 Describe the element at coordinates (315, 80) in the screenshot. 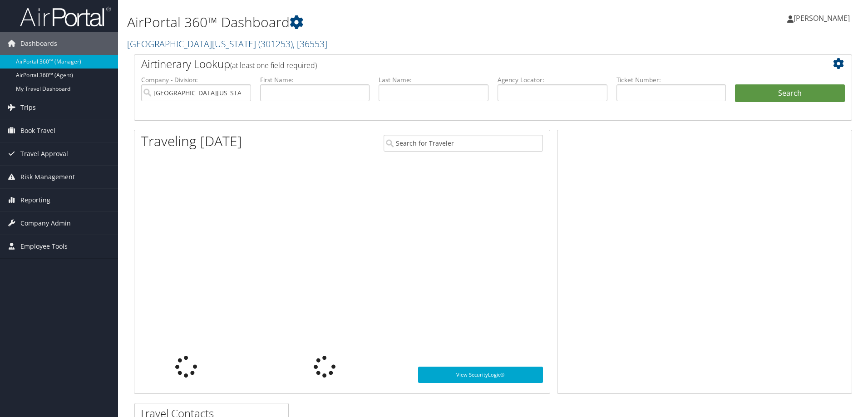

I see `label: First Name:` at that location.